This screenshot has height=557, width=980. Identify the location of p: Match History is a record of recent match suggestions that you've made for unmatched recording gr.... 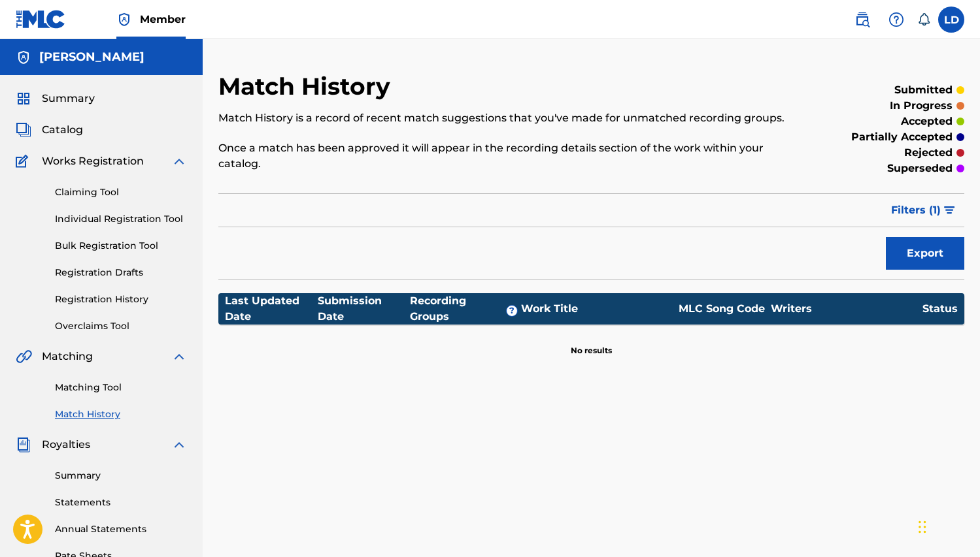
(505, 118).